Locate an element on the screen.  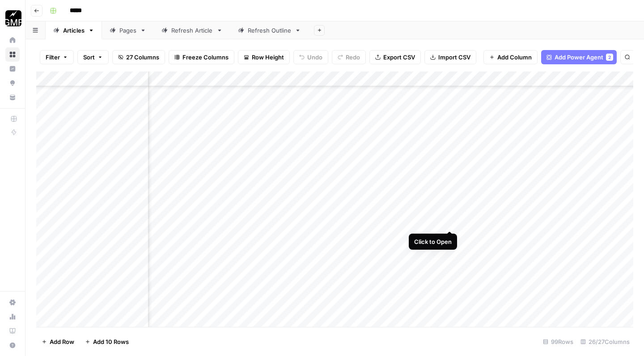
button: Freeze Columns is located at coordinates (201, 57).